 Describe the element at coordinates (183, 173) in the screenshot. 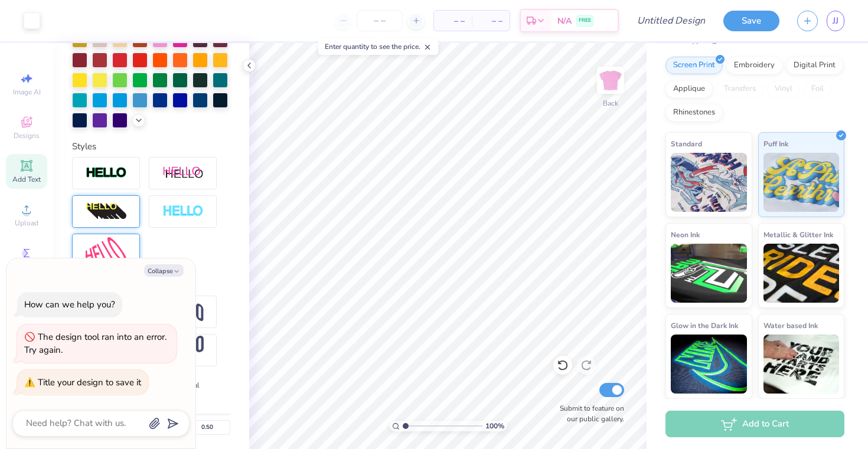

I see `img: Shadow` at that location.